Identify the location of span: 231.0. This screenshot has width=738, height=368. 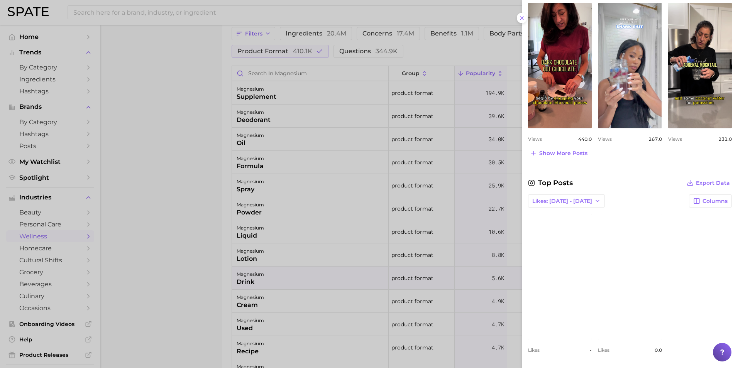
(725, 139).